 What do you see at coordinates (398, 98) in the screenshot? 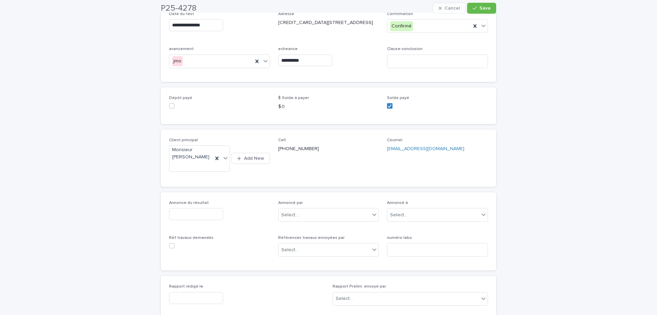
I see `span: Solde payé` at bounding box center [398, 98].